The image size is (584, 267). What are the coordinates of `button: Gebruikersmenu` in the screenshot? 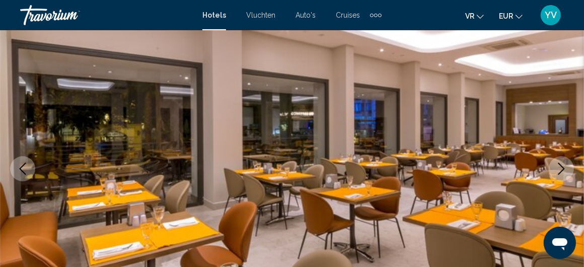 It's located at (551, 15).